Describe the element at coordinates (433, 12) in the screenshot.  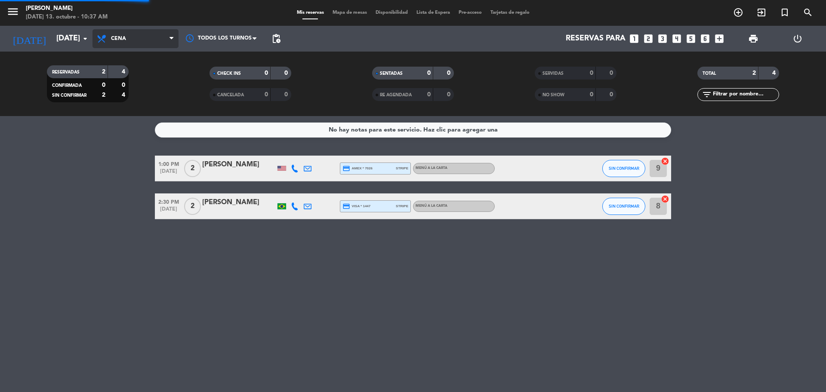
I see `span: Lista de Espera` at that location.